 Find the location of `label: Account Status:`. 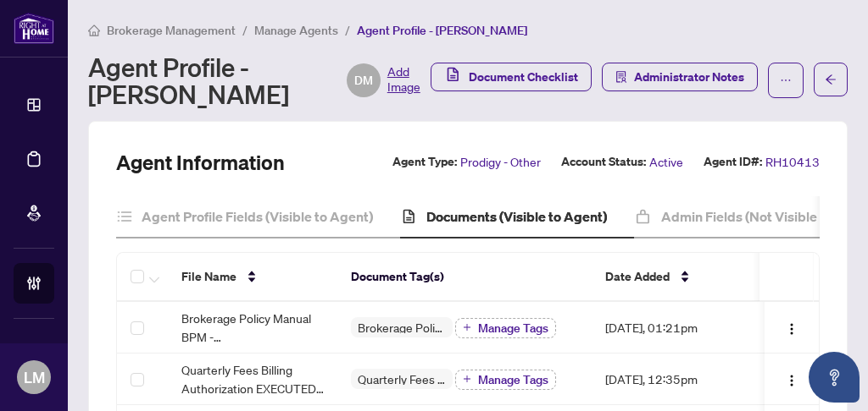

label: Account Status: is located at coordinates (603, 162).